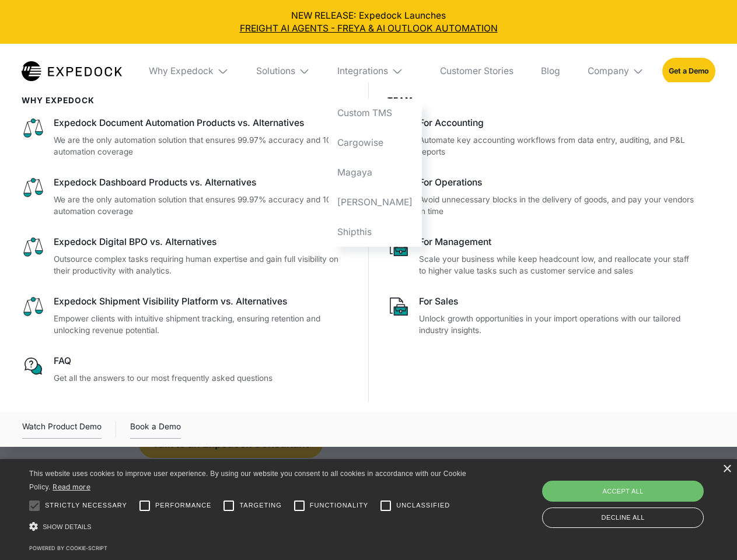 The image size is (737, 560). Describe the element at coordinates (375, 113) in the screenshot. I see `a: Custom TMS` at that location.